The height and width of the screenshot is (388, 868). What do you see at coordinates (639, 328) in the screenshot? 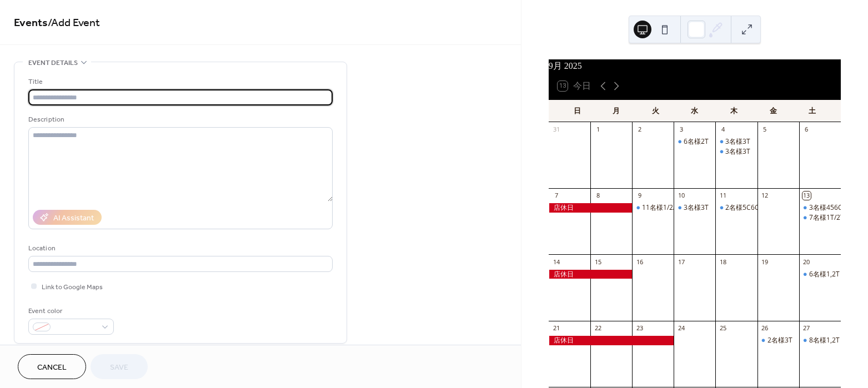
I see `div: 23` at bounding box center [639, 328].